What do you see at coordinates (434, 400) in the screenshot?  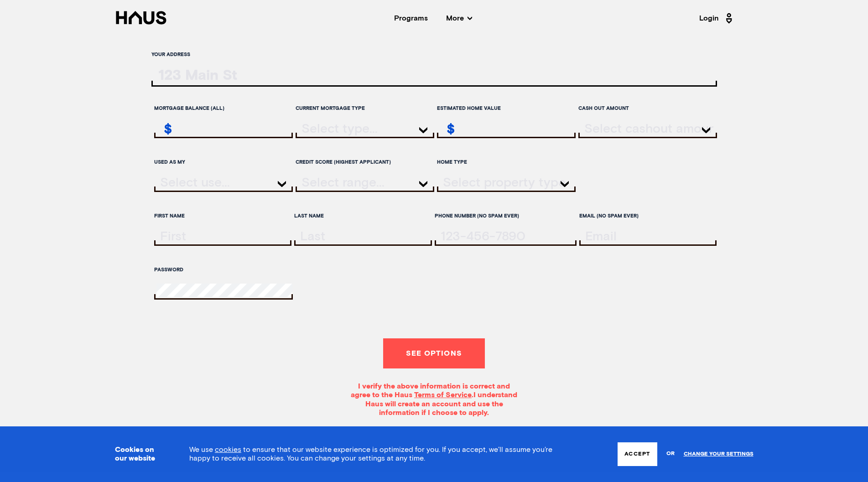 I see `span: I verify the above information is correct and agree to the Haus . I understand Haus will create a...` at bounding box center [434, 400].